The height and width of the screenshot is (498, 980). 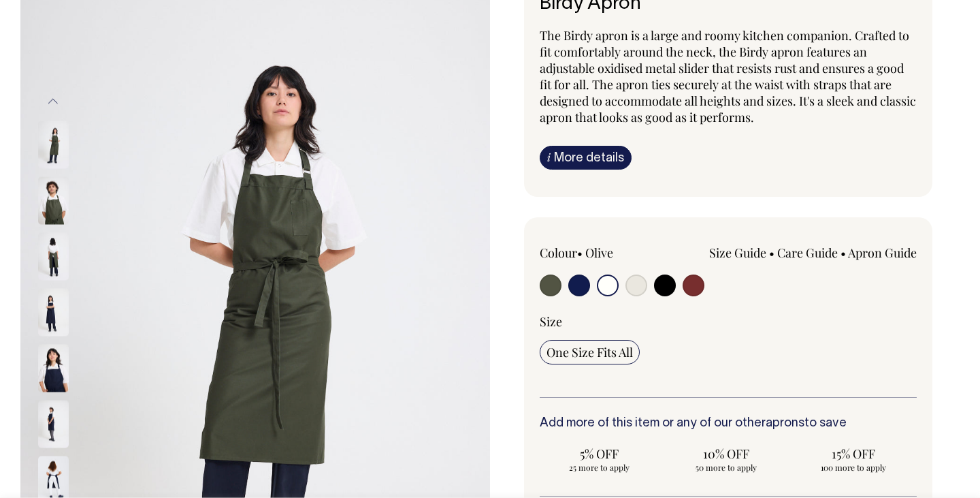 What do you see at coordinates (599, 467) in the screenshot?
I see `span: 25 more to apply` at bounding box center [599, 467].